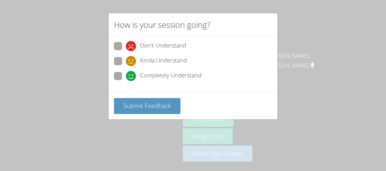 The image size is (386, 171). What do you see at coordinates (162, 25) in the screenshot?
I see `h2: How is your session going?` at bounding box center [162, 25].